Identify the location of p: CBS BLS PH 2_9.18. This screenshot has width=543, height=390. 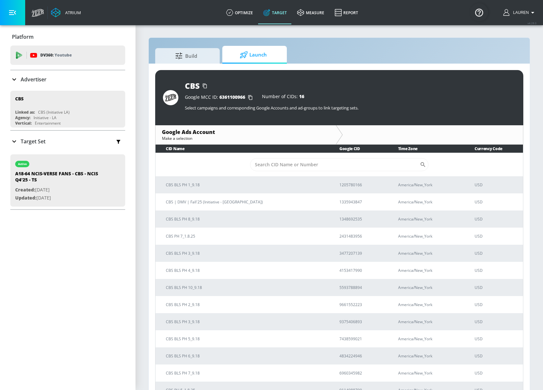
(245, 304).